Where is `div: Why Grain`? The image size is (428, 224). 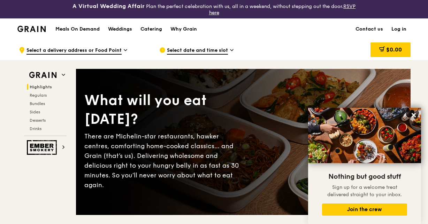
div: Why Grain is located at coordinates (184, 29).